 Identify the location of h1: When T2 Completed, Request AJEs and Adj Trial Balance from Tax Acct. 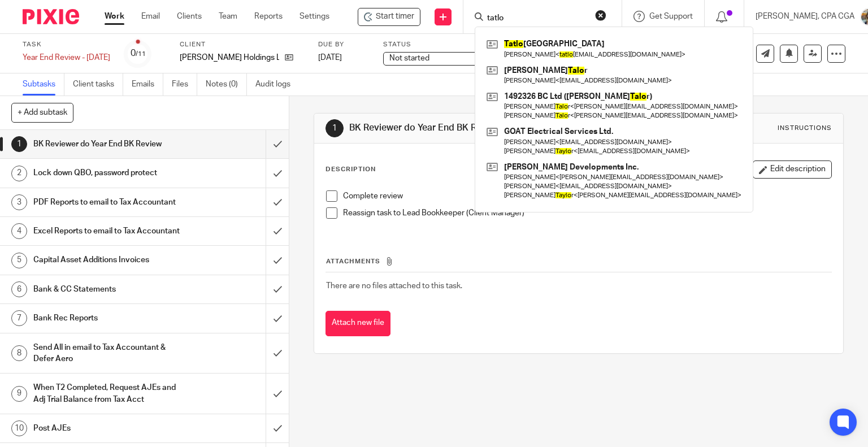
(107, 393).